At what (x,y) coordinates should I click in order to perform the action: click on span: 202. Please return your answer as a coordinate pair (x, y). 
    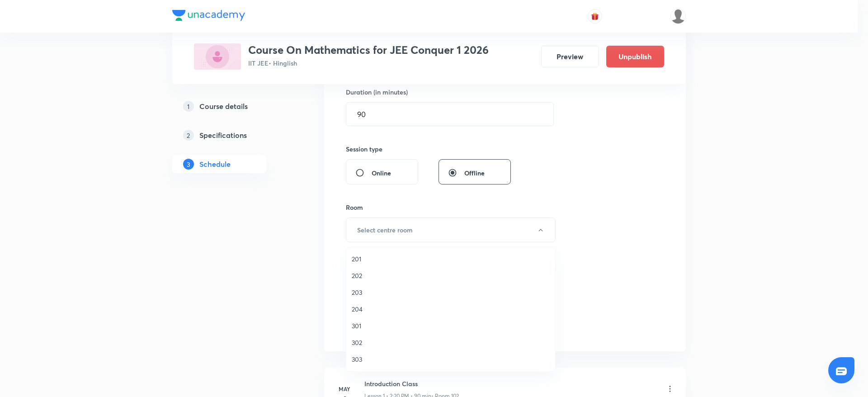
    Looking at the image, I should click on (451, 275).